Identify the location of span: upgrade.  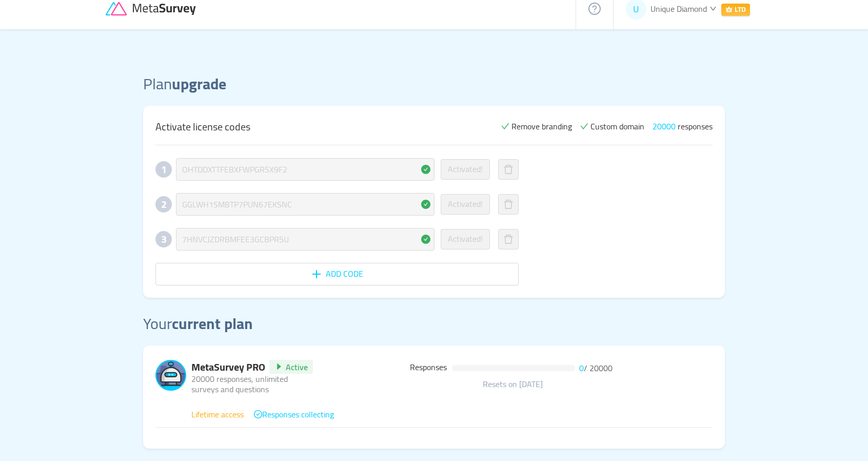
(199, 83).